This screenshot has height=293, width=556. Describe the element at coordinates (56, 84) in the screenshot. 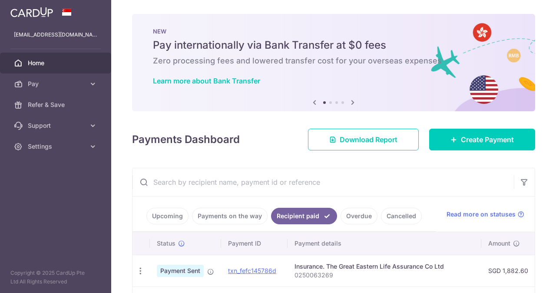

I see `span: Pay` at that location.